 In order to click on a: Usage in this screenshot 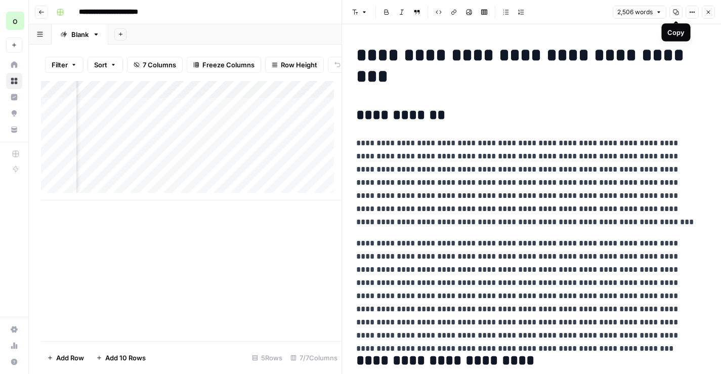, I will do `click(14, 346)`.